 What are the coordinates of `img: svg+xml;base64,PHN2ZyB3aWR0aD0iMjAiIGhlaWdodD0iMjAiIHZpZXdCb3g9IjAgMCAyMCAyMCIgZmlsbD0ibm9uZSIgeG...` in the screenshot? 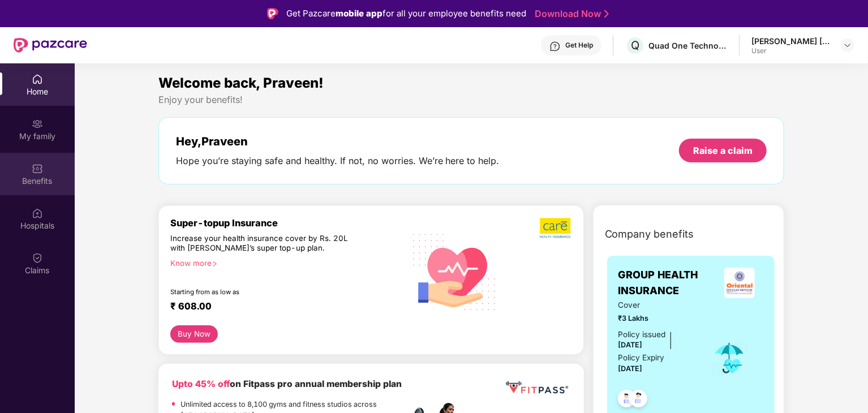 It's located at (37, 124).